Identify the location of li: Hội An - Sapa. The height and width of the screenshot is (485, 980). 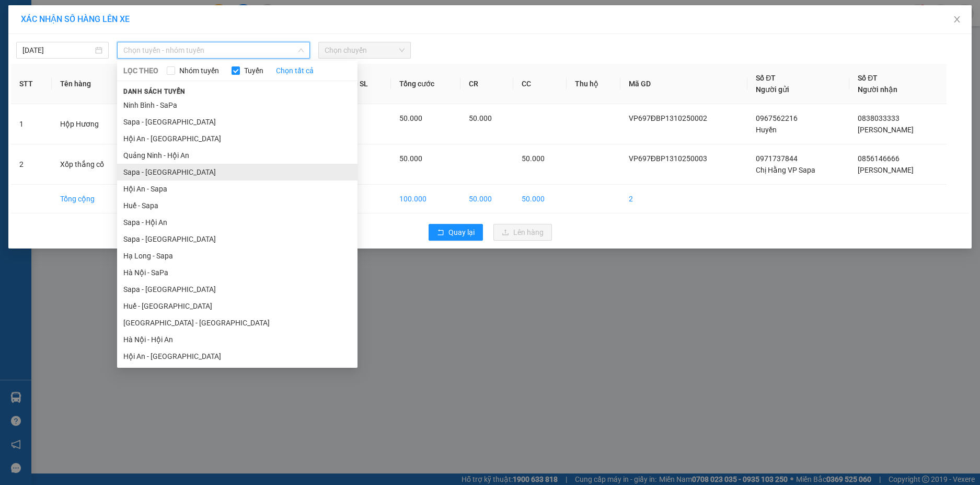
(238, 189).